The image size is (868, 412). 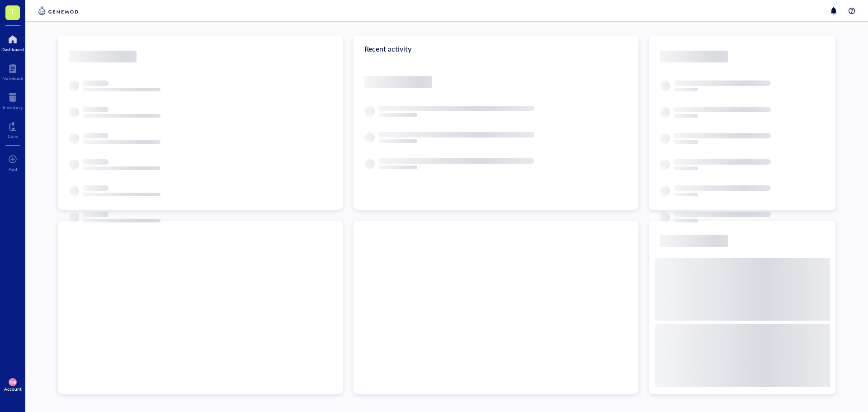 I want to click on a: Dashboard, so click(x=13, y=42).